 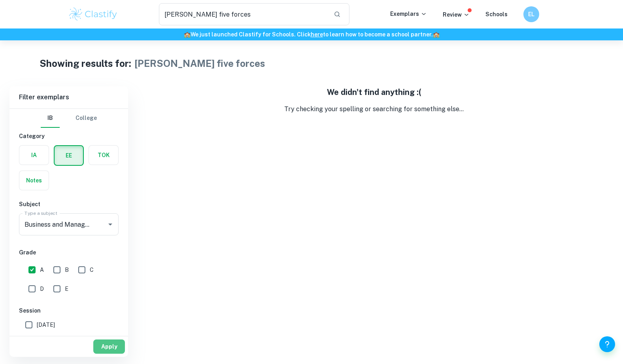 What do you see at coordinates (69, 155) in the screenshot?
I see `button: EE` at bounding box center [69, 155].